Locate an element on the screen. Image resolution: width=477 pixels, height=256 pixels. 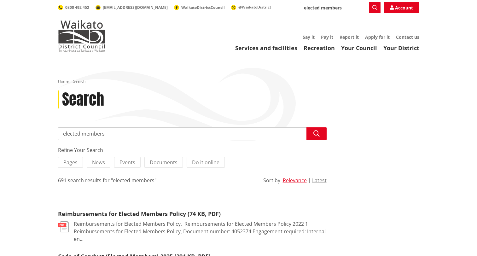
span: Do it online is located at coordinates (206, 162).